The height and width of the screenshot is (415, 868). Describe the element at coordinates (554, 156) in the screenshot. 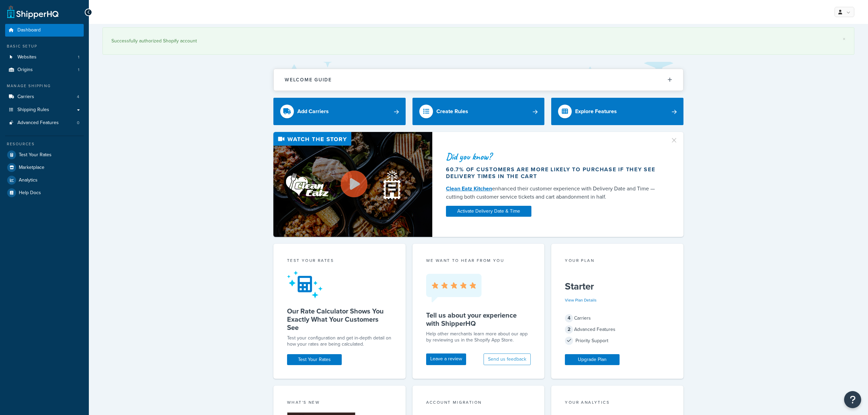

I see `div: Did you know?` at that location.